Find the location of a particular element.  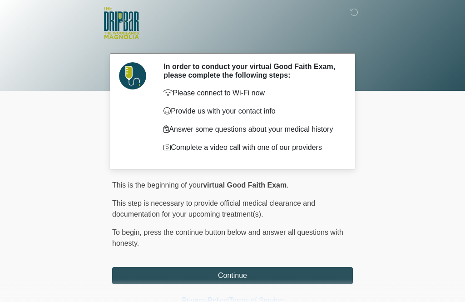

img: Agent Avatar is located at coordinates (133, 76).